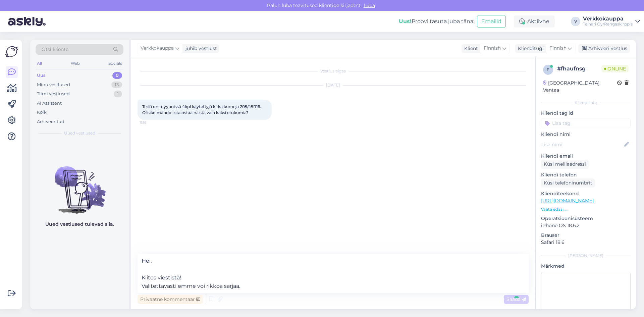 This screenshot has width=644, height=317. What do you see at coordinates (586, 266) in the screenshot?
I see `p: Märkmed` at bounding box center [586, 266].